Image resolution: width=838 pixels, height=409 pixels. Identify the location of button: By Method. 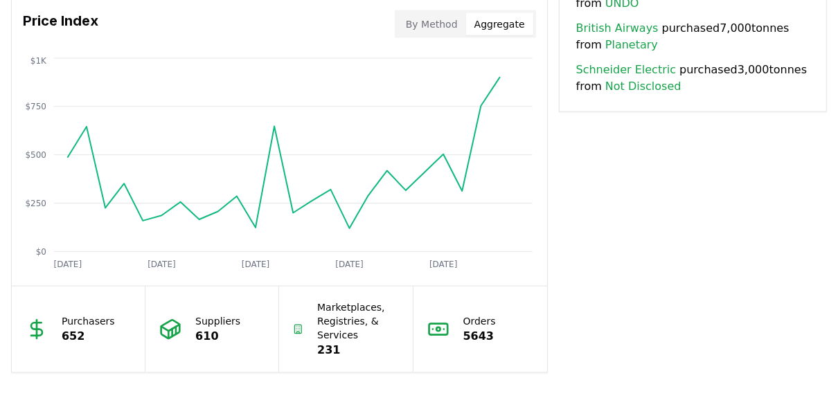
(431, 24).